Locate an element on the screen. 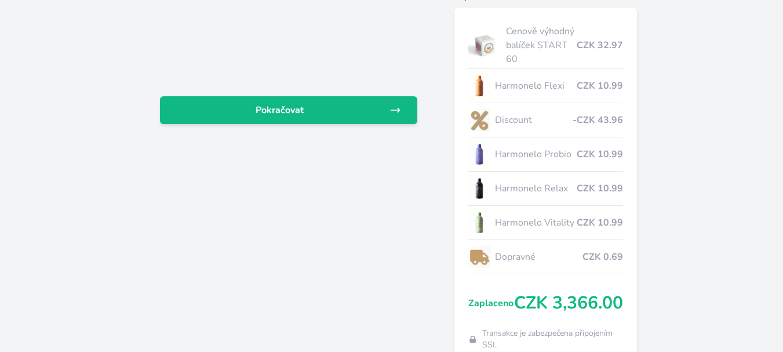 The image size is (783, 352). span: CZK 32.97 is located at coordinates (600, 45).